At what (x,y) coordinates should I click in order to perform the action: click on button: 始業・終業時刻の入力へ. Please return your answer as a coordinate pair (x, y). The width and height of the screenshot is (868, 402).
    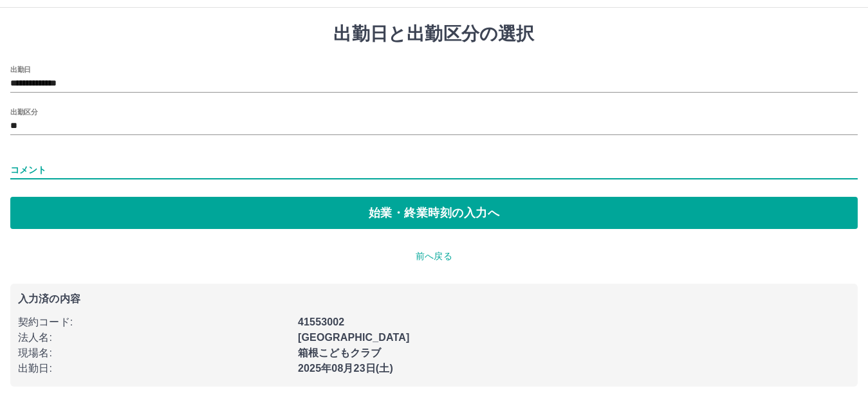
    Looking at the image, I should click on (434, 213).